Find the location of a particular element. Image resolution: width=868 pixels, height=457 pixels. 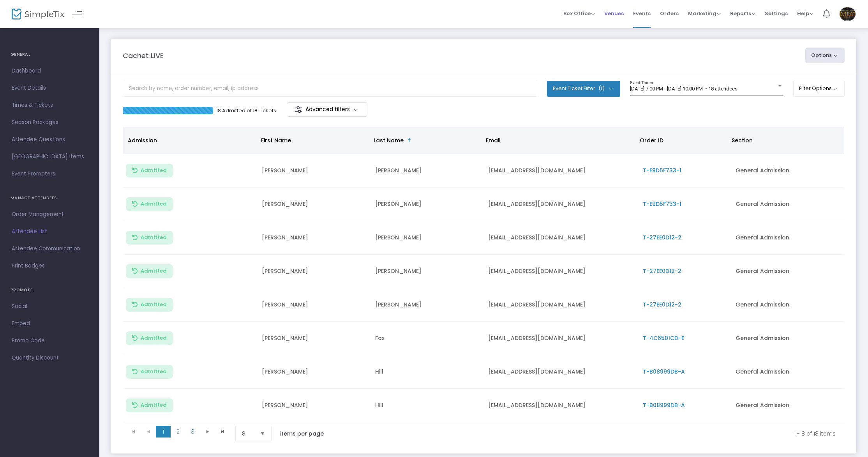

span: Admission is located at coordinates (142, 140).